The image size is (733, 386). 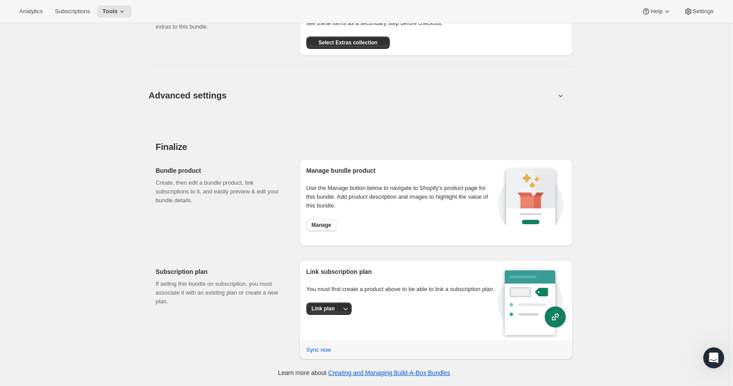 I want to click on button: Subscriptions, so click(x=72, y=11).